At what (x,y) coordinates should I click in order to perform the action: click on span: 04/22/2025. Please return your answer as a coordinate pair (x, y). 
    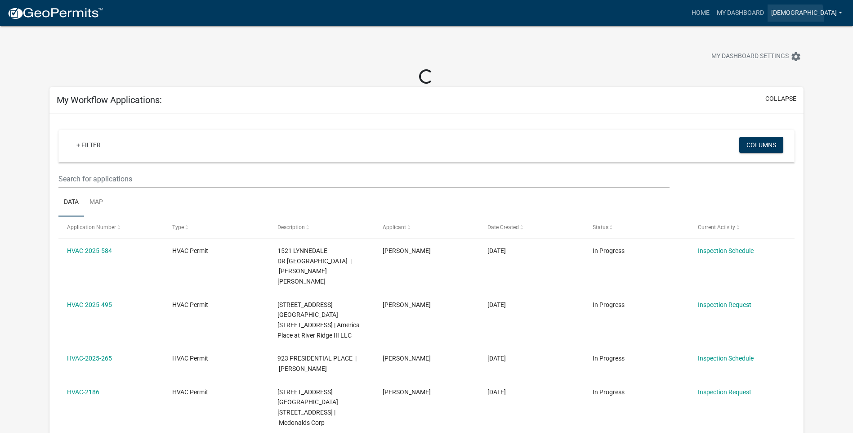
    Looking at the image, I should click on (497, 358).